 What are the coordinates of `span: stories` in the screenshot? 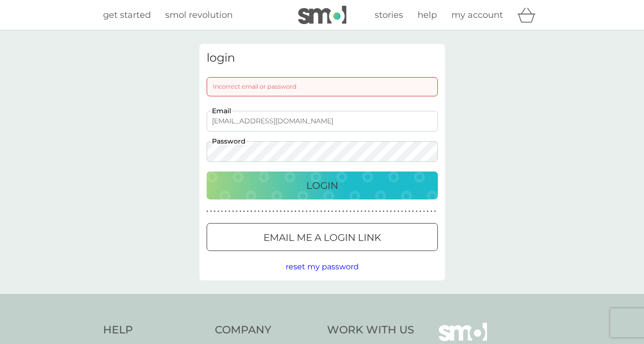 It's located at (389, 15).